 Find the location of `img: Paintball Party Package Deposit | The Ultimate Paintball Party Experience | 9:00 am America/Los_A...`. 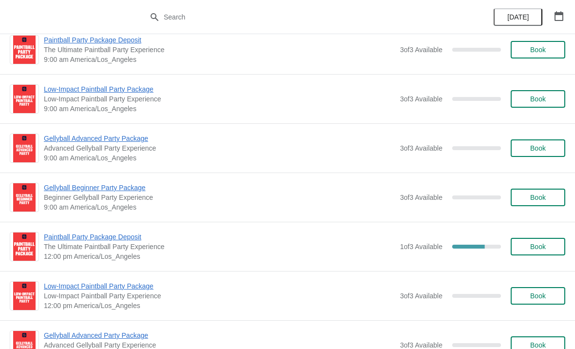

img: Paintball Party Package Deposit | The Ultimate Paintball Party Experience | 9:00 am America/Los_A... is located at coordinates (24, 50).